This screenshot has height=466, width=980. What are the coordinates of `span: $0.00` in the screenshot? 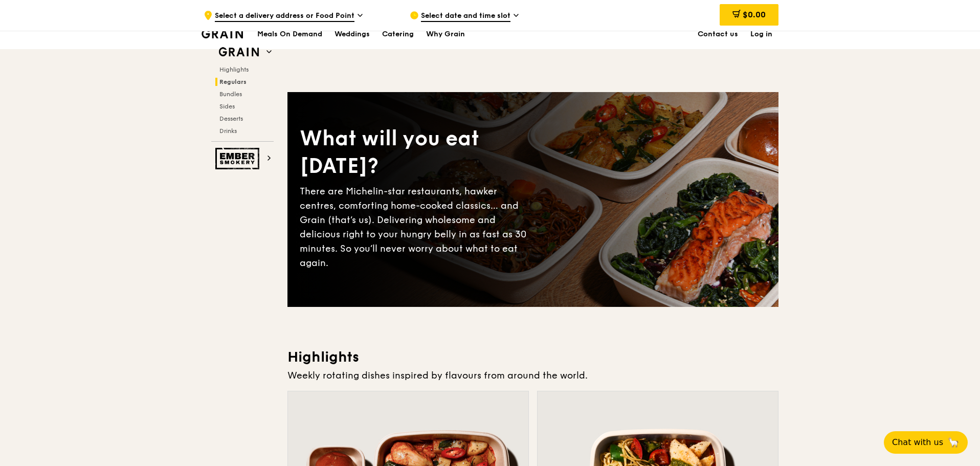 It's located at (754, 14).